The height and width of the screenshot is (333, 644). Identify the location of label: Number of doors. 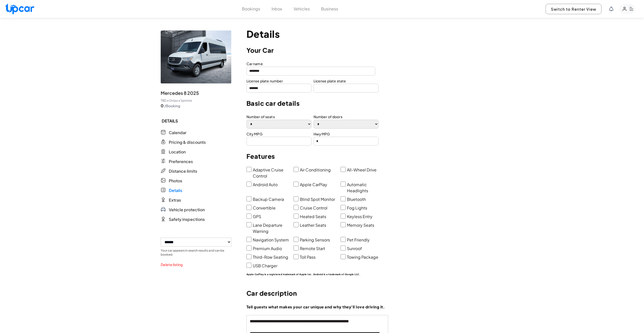
(328, 117).